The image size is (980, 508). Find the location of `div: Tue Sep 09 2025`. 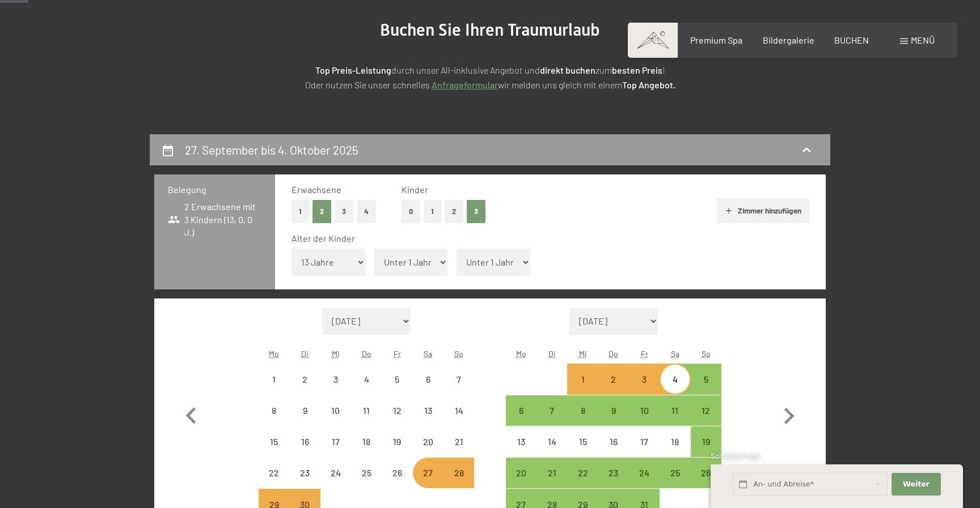

div: Tue Sep 09 2025 is located at coordinates (305, 411).